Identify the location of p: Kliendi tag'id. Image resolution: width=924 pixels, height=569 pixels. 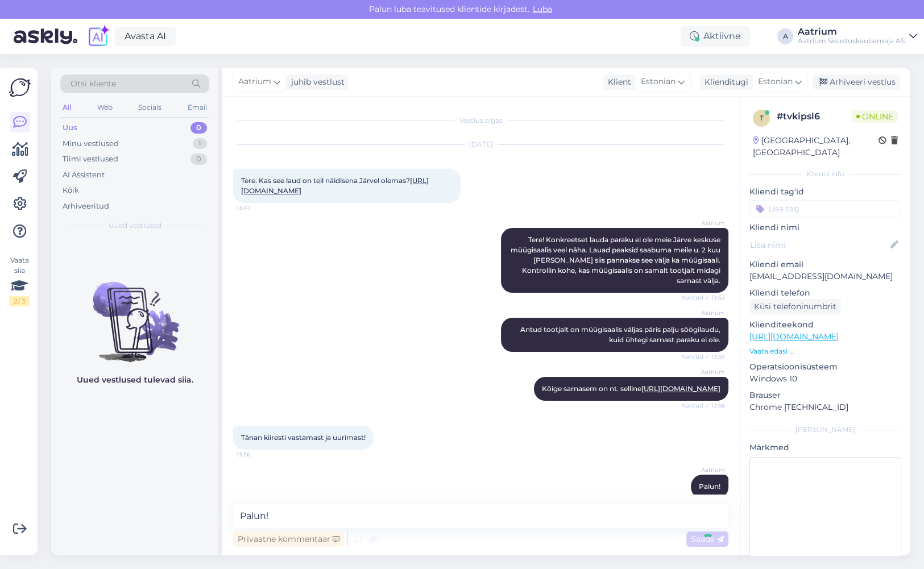
(825, 191).